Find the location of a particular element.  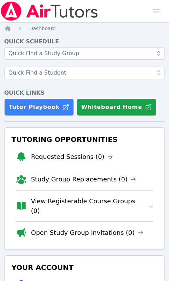

a: Study Group Replacements (0) is located at coordinates (83, 180).